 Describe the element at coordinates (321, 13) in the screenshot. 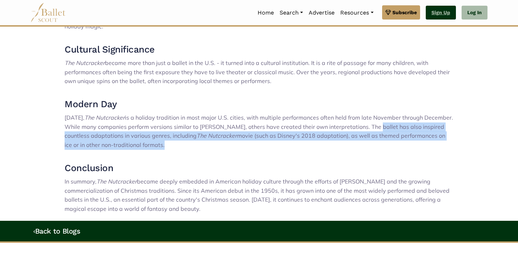

I see `a: Advertise` at that location.